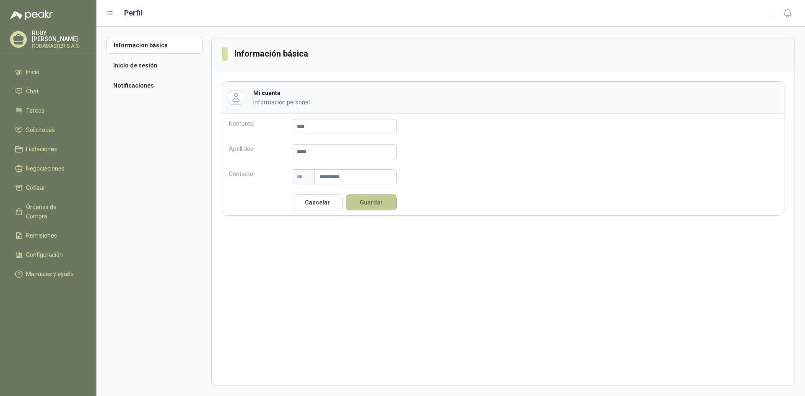 The height and width of the screenshot is (396, 805). Describe the element at coordinates (317, 202) in the screenshot. I see `button: Cancelar` at that location.